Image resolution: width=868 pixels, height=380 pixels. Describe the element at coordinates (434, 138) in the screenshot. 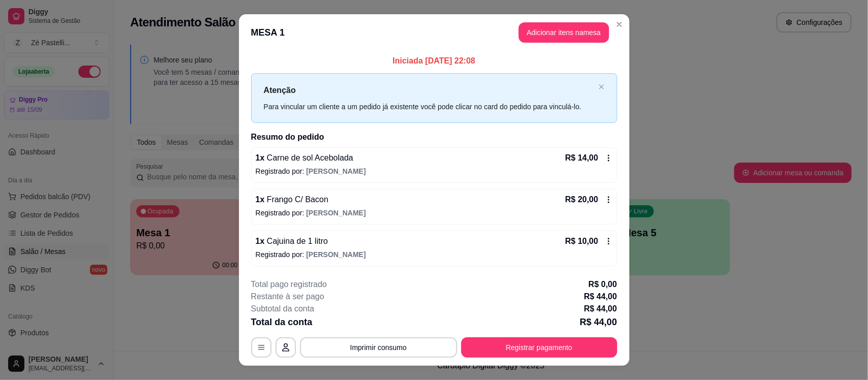

I see `h2: Resumo do pedido` at that location.